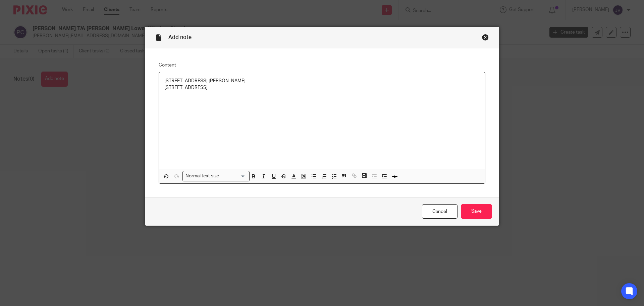  What do you see at coordinates (322, 65) in the screenshot?
I see `label: Content` at bounding box center [322, 65].